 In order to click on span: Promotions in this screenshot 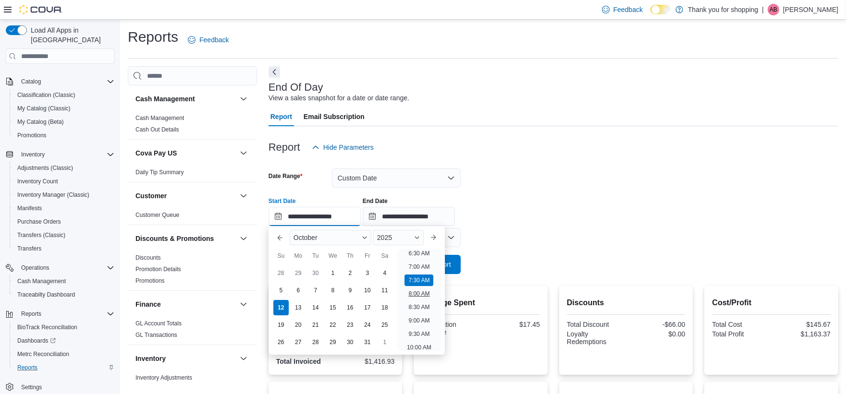, I will do `click(64, 135)`.